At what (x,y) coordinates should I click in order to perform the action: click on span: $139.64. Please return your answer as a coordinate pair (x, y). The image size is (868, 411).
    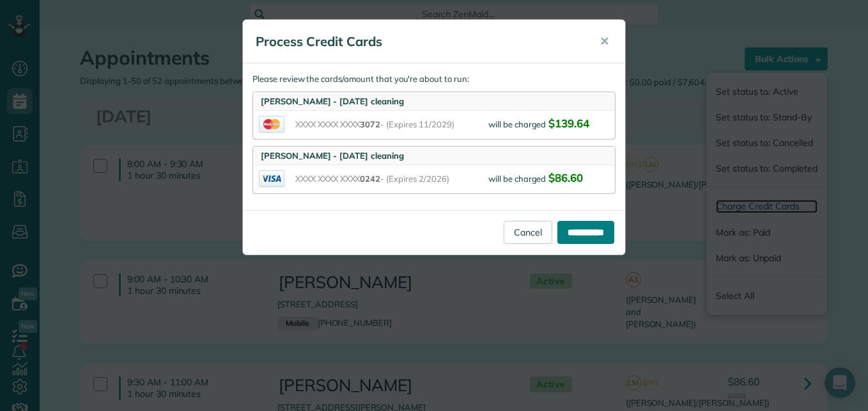
    Looking at the image, I should click on (569, 123).